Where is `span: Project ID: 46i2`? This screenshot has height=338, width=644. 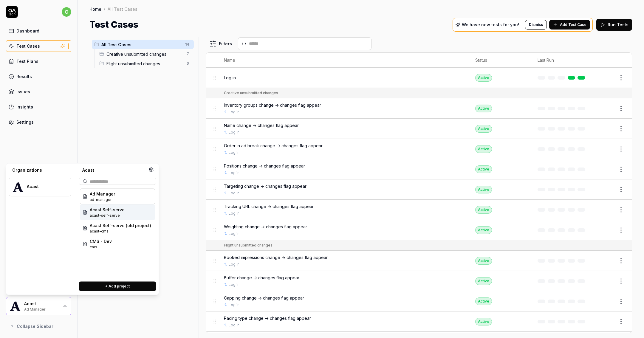
span: Project ID: 46i2 is located at coordinates (101, 247).